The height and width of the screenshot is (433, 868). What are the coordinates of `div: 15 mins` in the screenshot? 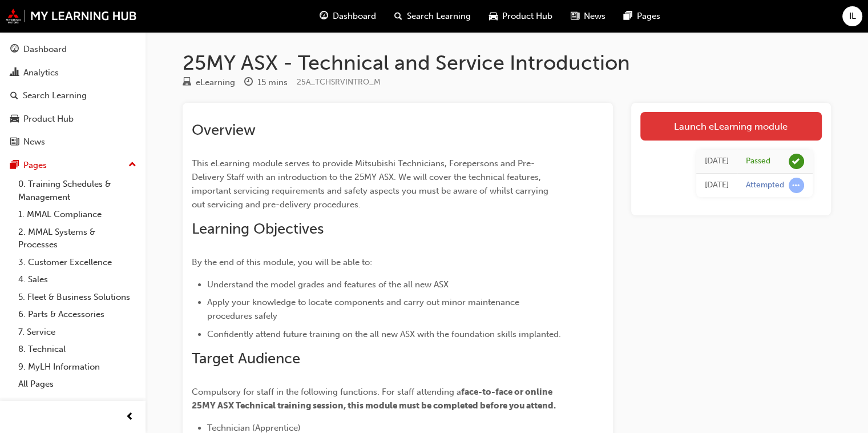 It's located at (272, 82).